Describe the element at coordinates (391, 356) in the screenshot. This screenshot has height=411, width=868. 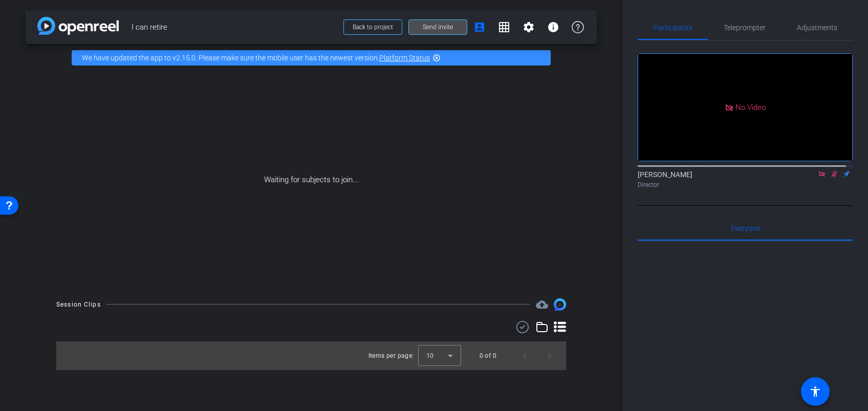
I see `div: Items per page:` at that location.